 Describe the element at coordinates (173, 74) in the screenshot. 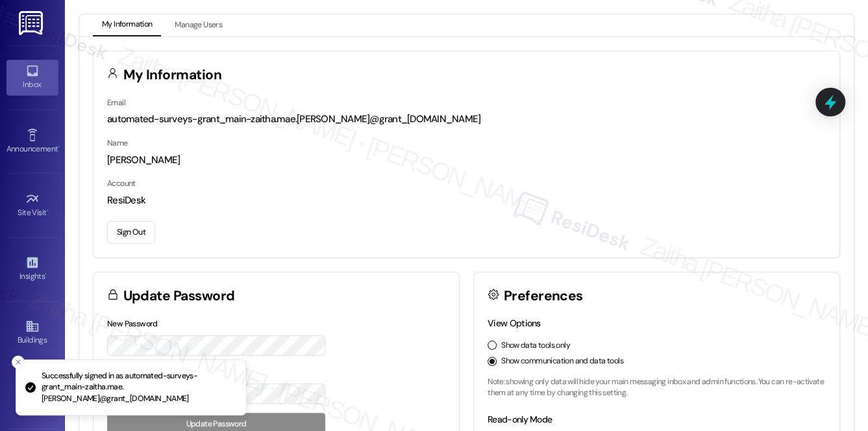

I see `h3: My Information` at that location.